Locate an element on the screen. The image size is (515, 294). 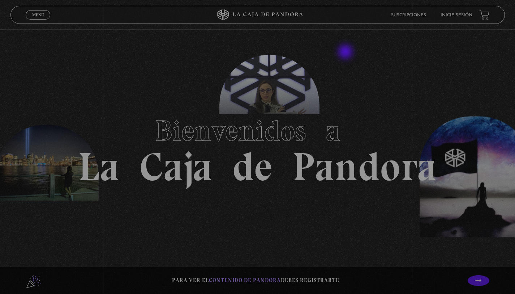
a: Inicie sesión is located at coordinates (457, 15).